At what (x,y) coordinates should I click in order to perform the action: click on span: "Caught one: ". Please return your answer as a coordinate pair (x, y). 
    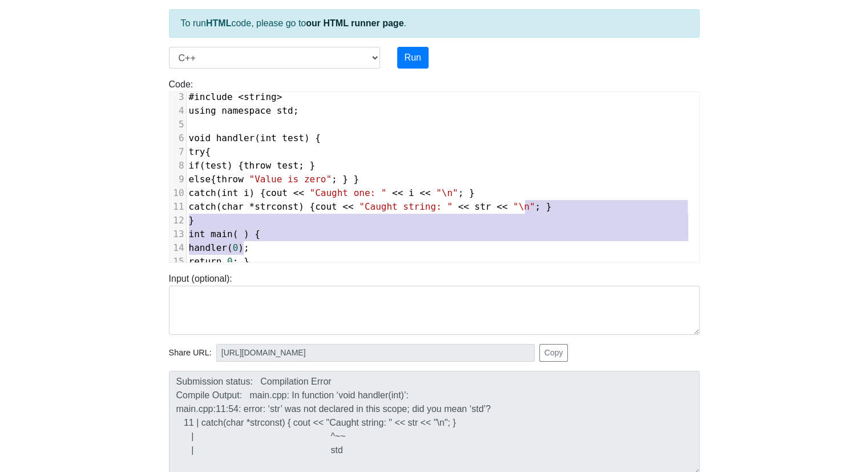
    Looking at the image, I should click on (348, 192).